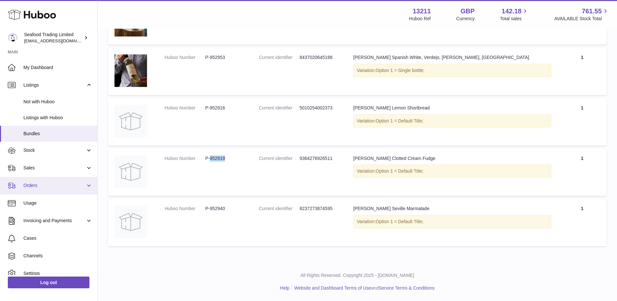 This screenshot has width=617, height=301. What do you see at coordinates (54, 85) in the screenshot?
I see `span: Listings` at bounding box center [54, 85].